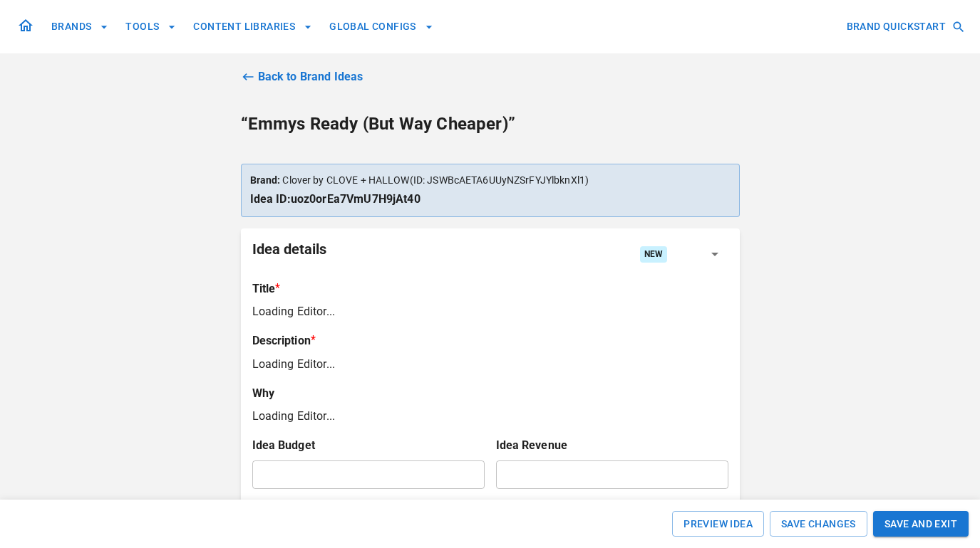 This screenshot has width=980, height=548. What do you see at coordinates (818, 523) in the screenshot?
I see `button: SAVE CHANGES` at bounding box center [818, 523].